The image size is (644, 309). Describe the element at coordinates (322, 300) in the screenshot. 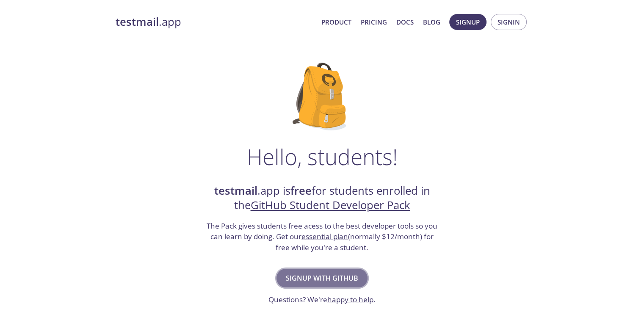

I see `h3: Questions? We're .` at that location.